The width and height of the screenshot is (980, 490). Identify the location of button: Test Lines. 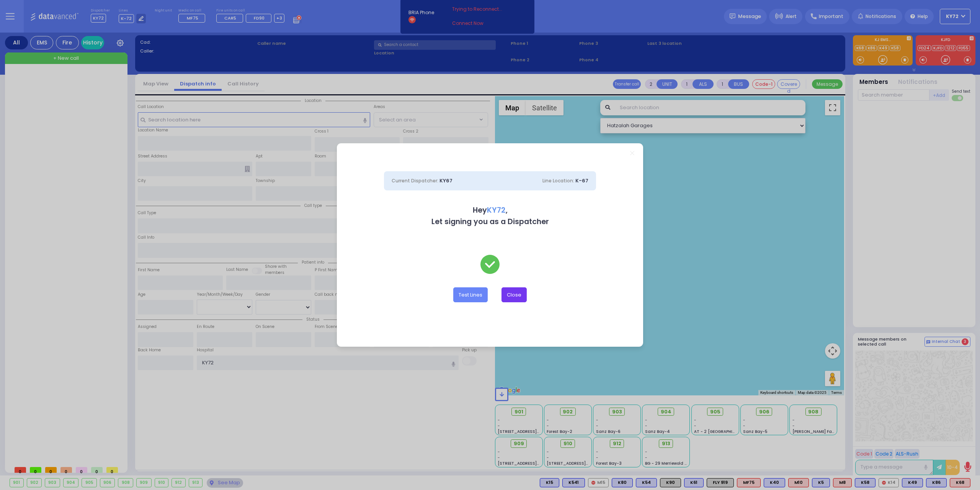
(470, 295).